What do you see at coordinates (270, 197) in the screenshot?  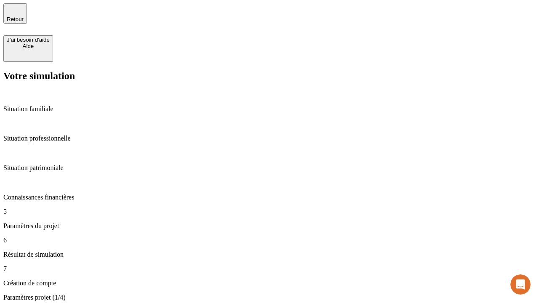 I see `p: Connaissances financières` at bounding box center [270, 197].